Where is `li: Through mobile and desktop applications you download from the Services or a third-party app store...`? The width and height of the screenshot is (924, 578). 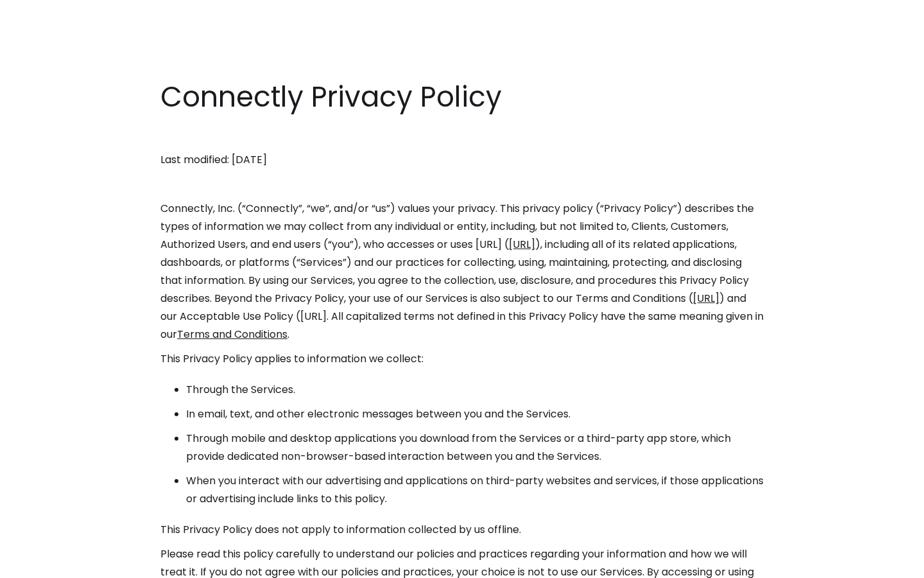
li: Through mobile and desktop applications you download from the Services or a third-party app store... is located at coordinates (475, 448).